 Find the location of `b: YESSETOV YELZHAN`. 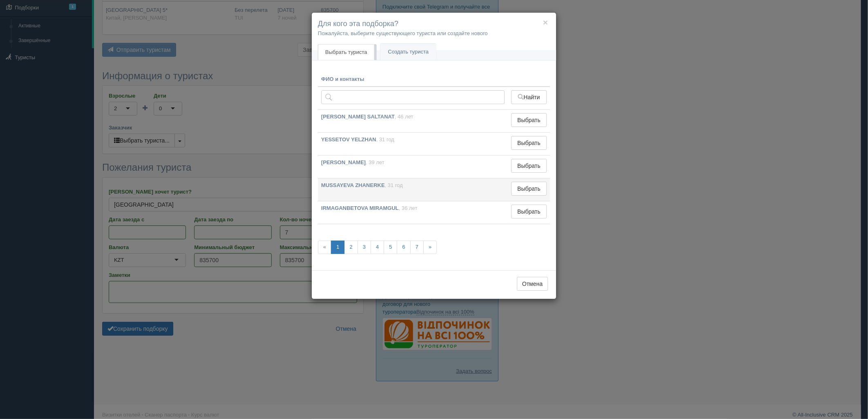

b: YESSETOV YELZHAN is located at coordinates (348, 139).